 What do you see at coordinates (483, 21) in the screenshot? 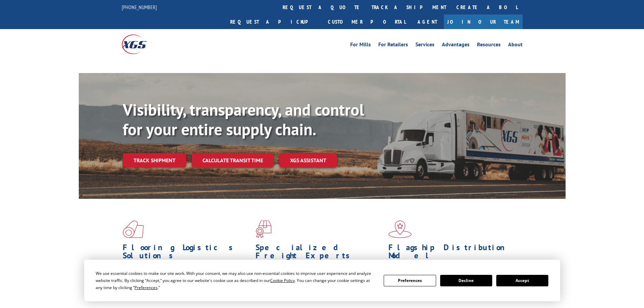
I see `a: Join Our Team` at bounding box center [483, 21].